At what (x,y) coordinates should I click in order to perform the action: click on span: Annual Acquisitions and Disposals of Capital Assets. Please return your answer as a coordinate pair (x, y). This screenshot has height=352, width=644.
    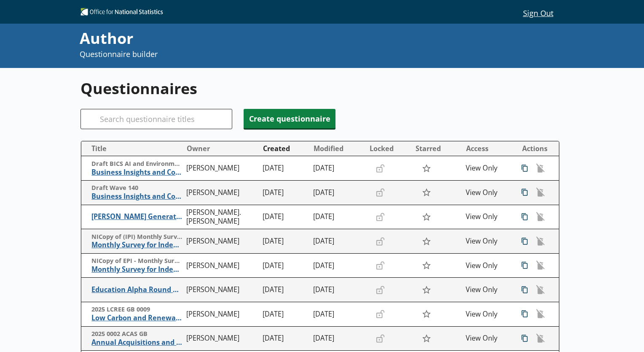
    Looking at the image, I should click on (137, 342).